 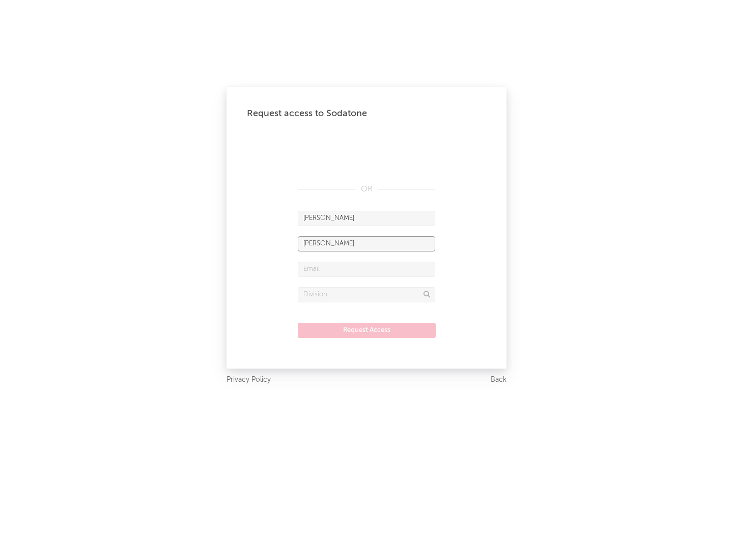 I want to click on input: Last Name, so click(x=367, y=244).